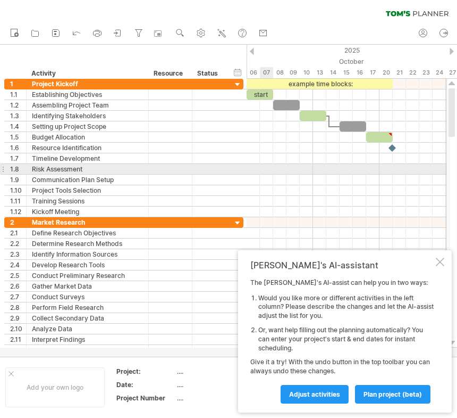 The image size is (457, 418). Describe the element at coordinates (87, 137) in the screenshot. I see `div: Budget Allocation` at that location.